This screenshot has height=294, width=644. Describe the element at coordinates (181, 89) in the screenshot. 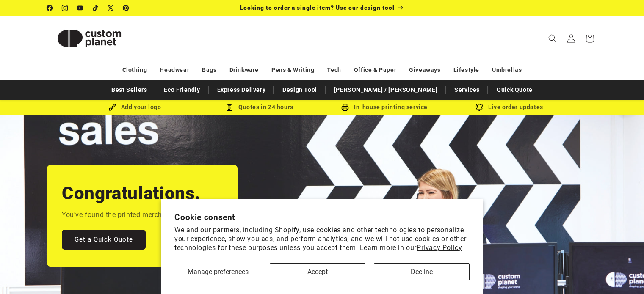

I see `a: Eco Friendly` at that location.